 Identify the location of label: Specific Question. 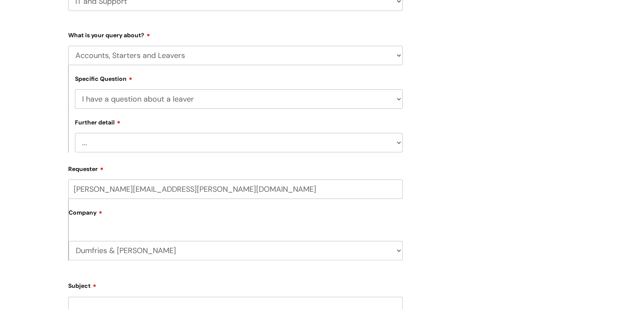
(104, 78).